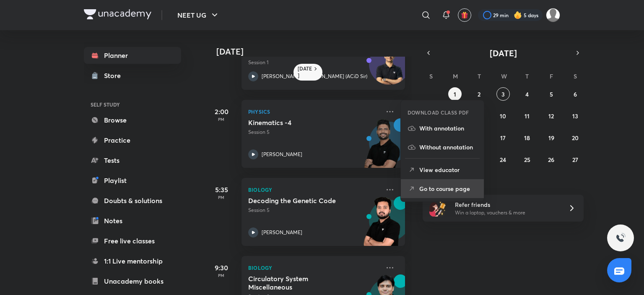  I want to click on button: September 1, 2025, so click(455, 94).